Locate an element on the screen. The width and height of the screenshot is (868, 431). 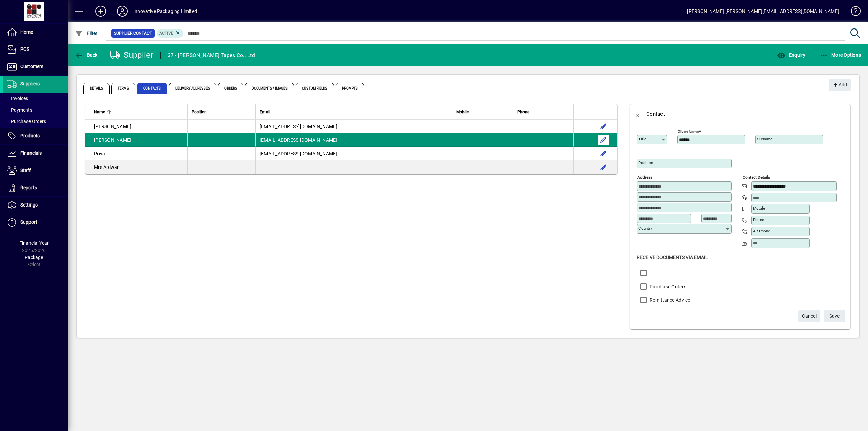
div: Innovative Packaging Limited is located at coordinates (165, 11).